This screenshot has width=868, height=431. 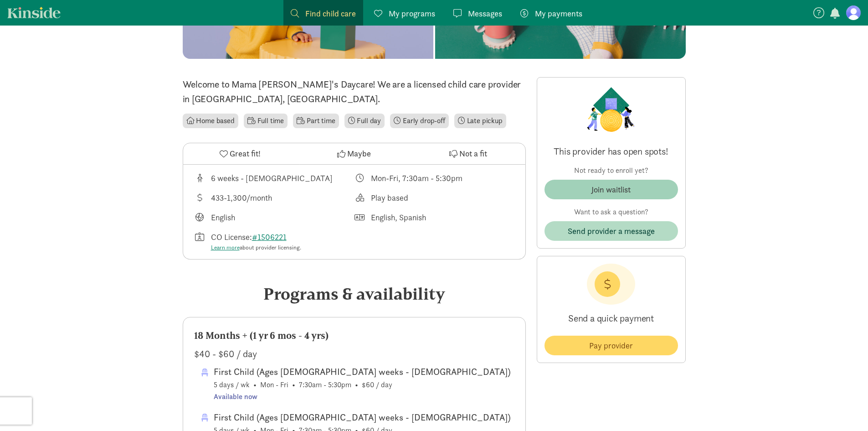 What do you see at coordinates (389, 198) in the screenshot?
I see `div: Play based` at bounding box center [389, 198].